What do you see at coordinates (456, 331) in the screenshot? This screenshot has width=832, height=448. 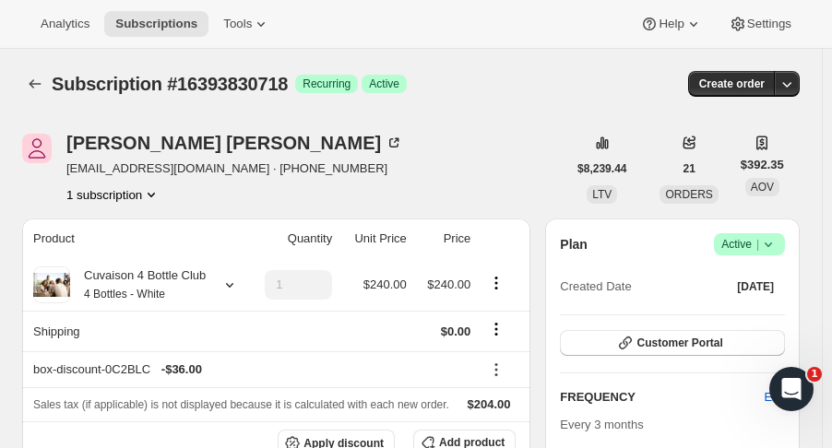 I see `span: $0.00` at bounding box center [456, 331].